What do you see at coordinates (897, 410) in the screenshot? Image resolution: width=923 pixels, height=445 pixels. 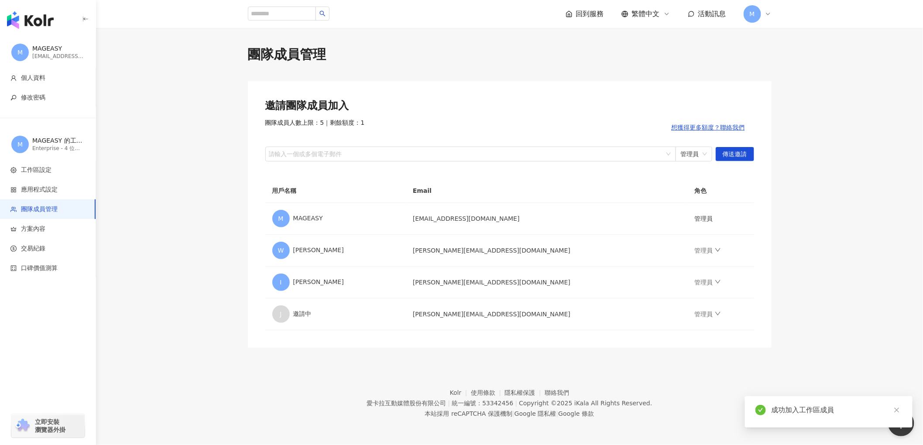 I see `span: close` at bounding box center [897, 410].